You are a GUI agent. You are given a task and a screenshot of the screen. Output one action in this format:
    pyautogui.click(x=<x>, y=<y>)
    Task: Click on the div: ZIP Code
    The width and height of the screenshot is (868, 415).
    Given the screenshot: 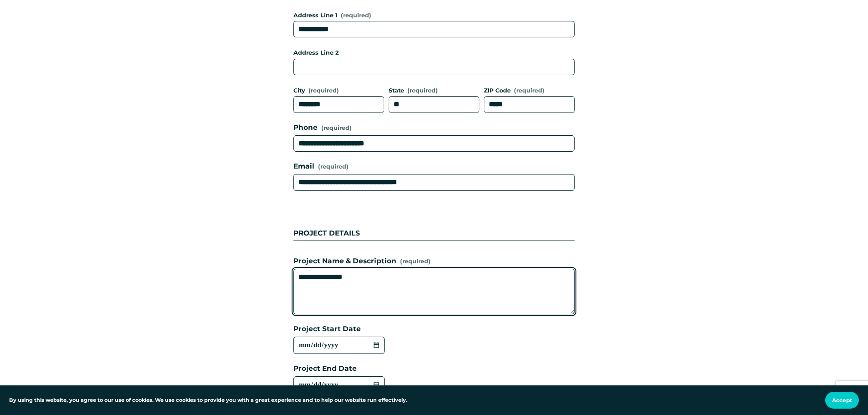 What is the action you would take?
    pyautogui.click(x=529, y=91)
    